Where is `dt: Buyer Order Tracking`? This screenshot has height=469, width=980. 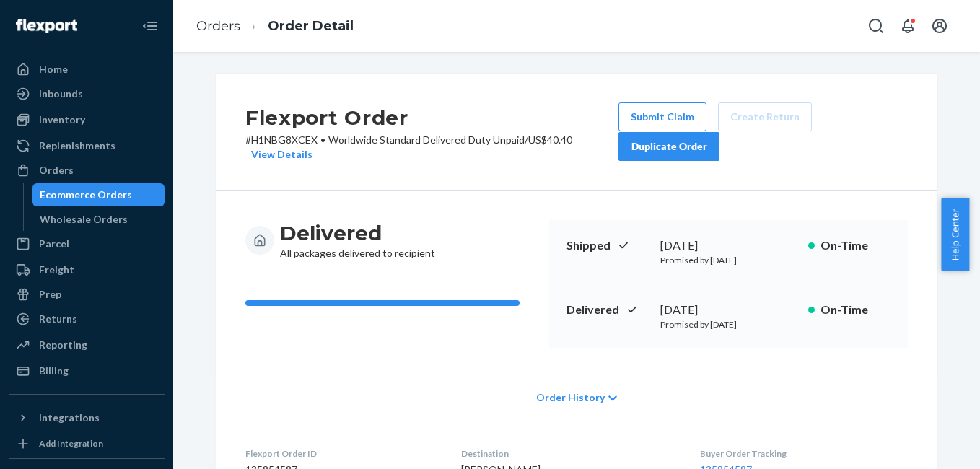
dt: Buyer Order Tracking is located at coordinates (804, 454).